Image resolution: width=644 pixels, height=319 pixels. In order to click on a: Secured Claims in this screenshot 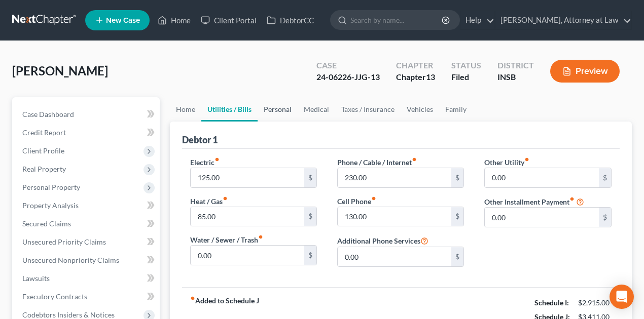, I will do `click(87, 224)`.